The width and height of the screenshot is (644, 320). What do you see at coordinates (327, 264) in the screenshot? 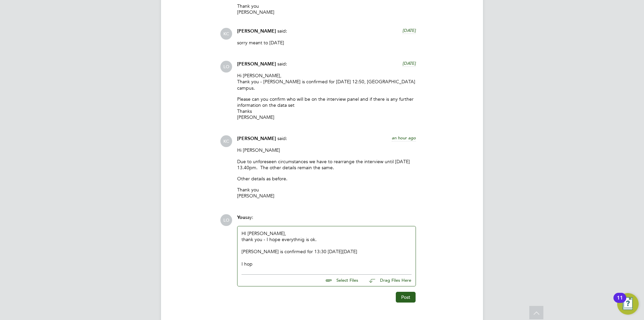
I see `div: I hop` at bounding box center [327, 264].